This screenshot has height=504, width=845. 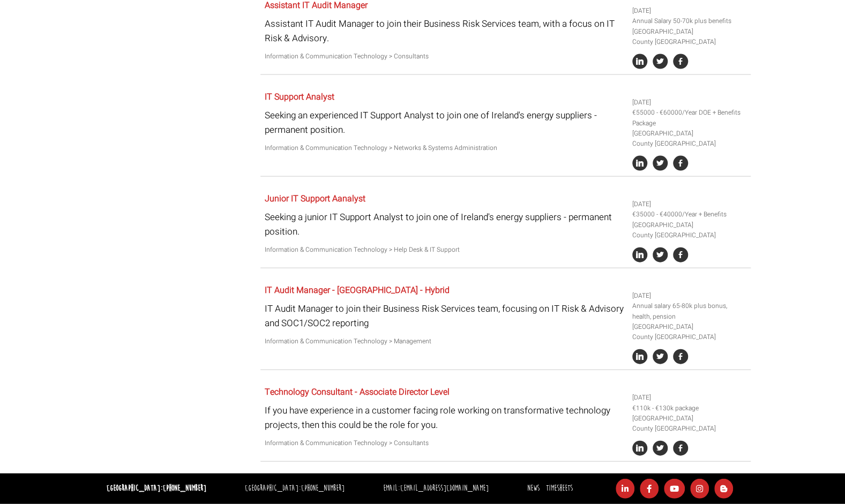 I want to click on a: Timesheets, so click(x=560, y=488).